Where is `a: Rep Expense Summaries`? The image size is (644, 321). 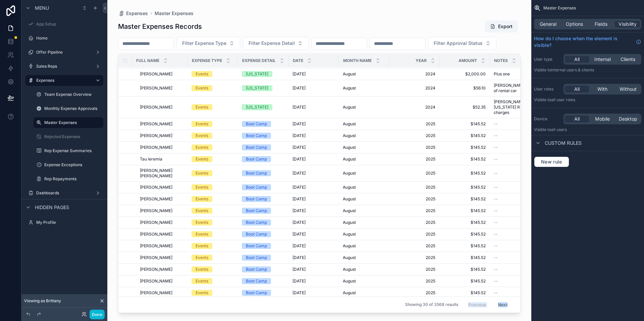
a: Rep Expense Summaries is located at coordinates (68, 151).